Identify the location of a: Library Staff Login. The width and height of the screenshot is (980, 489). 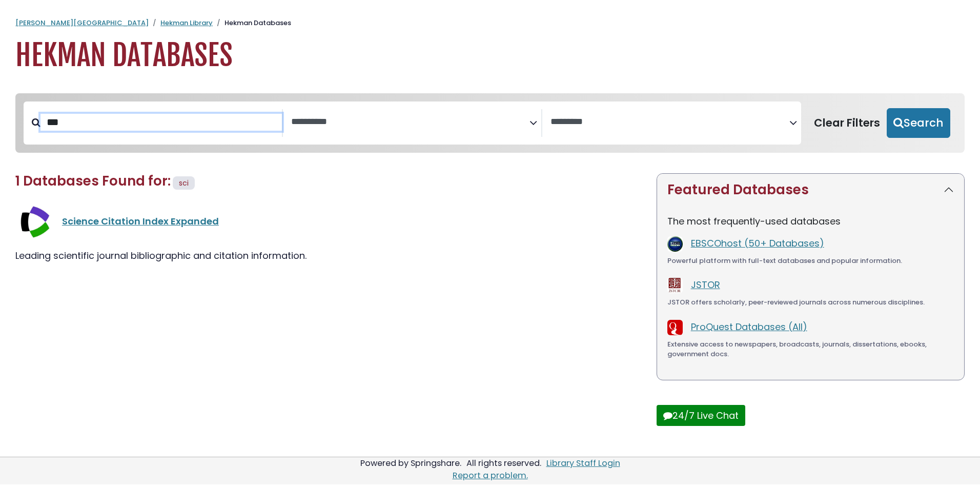
(584, 463).